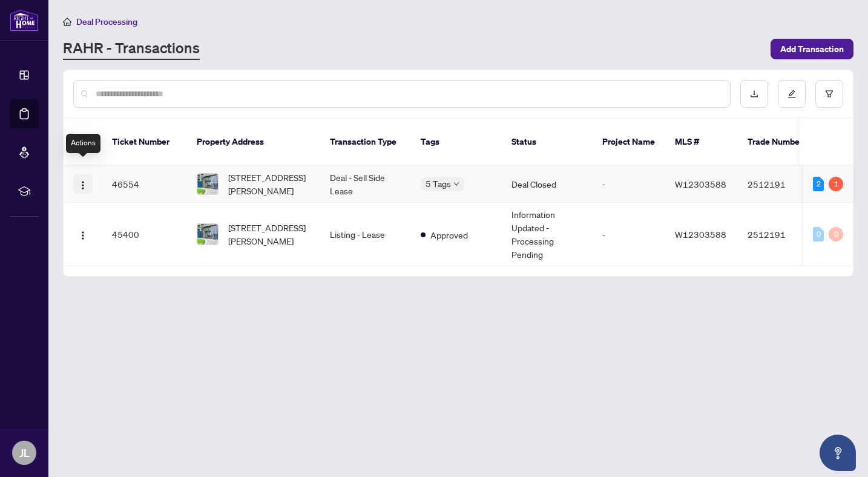 The image size is (868, 477). Describe the element at coordinates (366, 142) in the screenshot. I see `th: Transaction Type` at that location.